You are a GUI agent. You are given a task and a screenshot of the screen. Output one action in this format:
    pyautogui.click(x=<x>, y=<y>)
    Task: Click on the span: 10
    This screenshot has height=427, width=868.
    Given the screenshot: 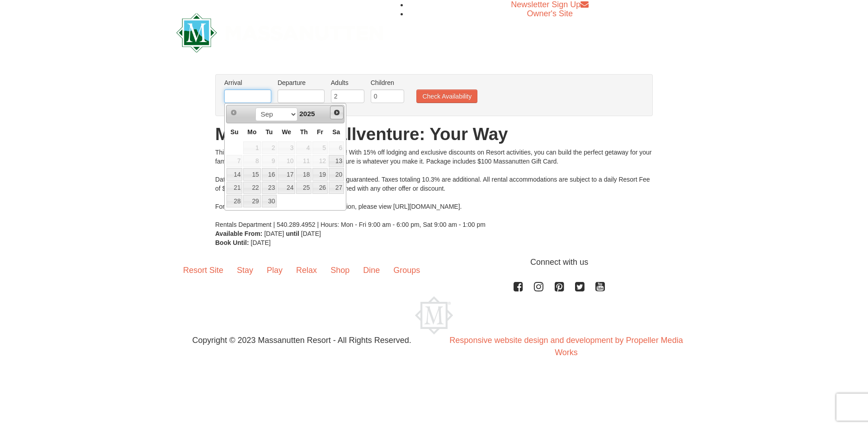 What is the action you would take?
    pyautogui.click(x=286, y=161)
    